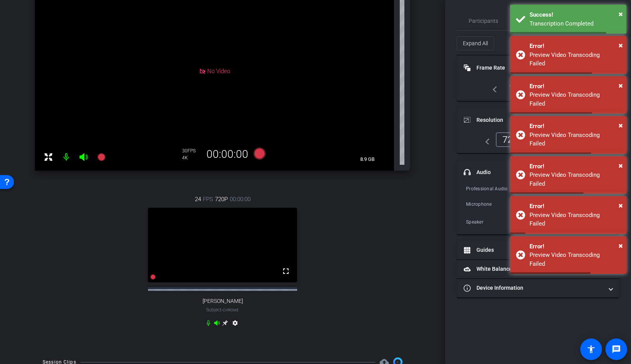 This screenshot has width=631, height=364. Describe the element at coordinates (533, 120) in the screenshot. I see `mat-panel-title: Resolution` at that location.